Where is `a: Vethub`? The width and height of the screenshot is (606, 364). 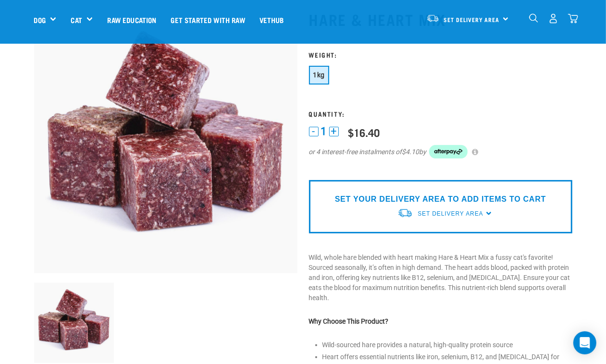
a: Vethub is located at coordinates (272, 20).